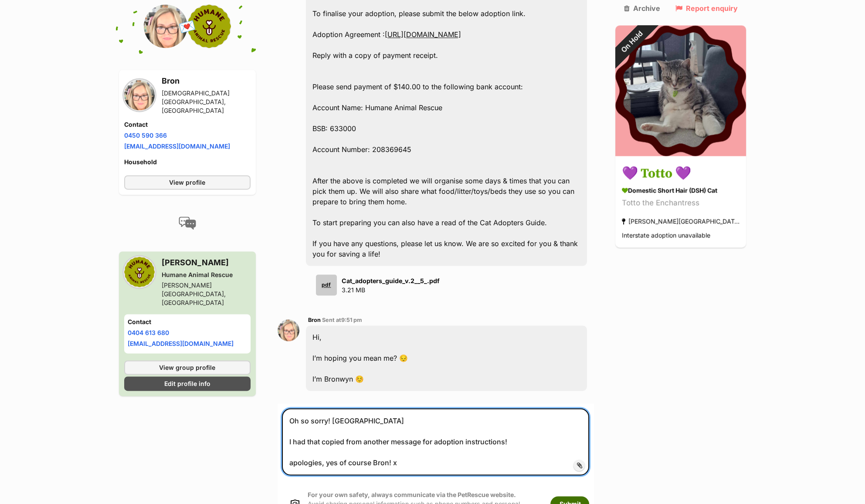  I want to click on h3: Bron, so click(206, 81).